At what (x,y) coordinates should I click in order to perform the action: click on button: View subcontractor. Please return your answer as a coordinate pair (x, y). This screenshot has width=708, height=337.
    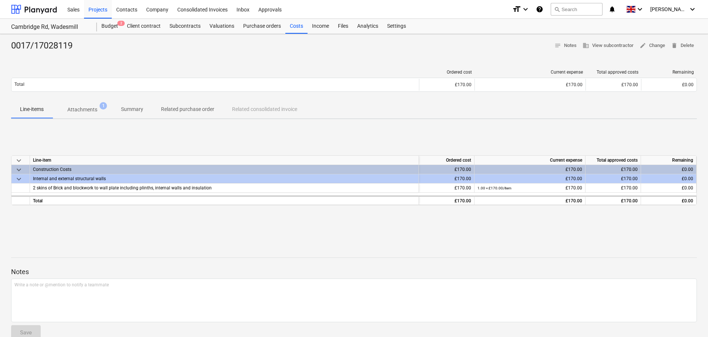
    Looking at the image, I should click on (608, 46).